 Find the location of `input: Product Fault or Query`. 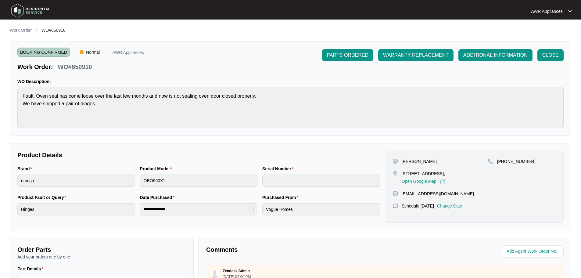

input: Product Fault or Query is located at coordinates (76, 209).